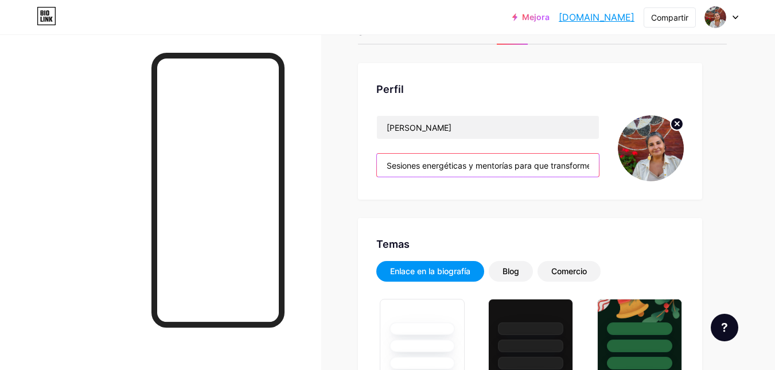  What do you see at coordinates (430, 271) in the screenshot?
I see `font: Enlace en la biografía` at bounding box center [430, 271].